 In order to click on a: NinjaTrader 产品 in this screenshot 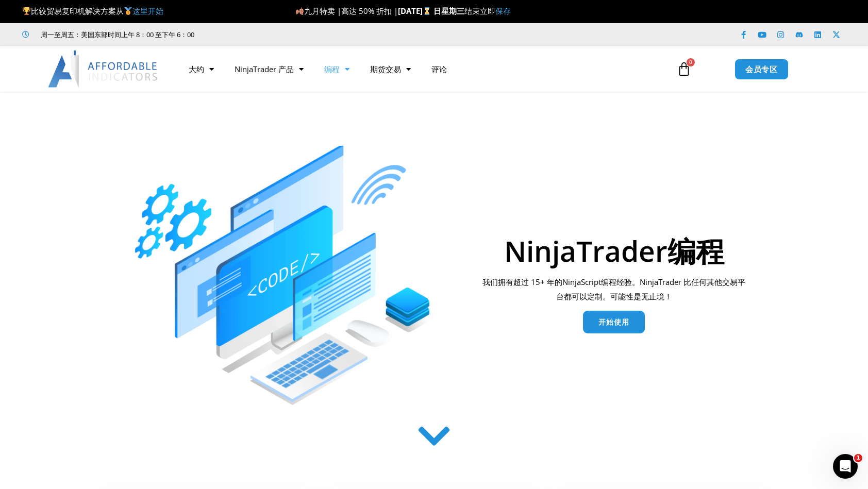, I will do `click(269, 69)`.